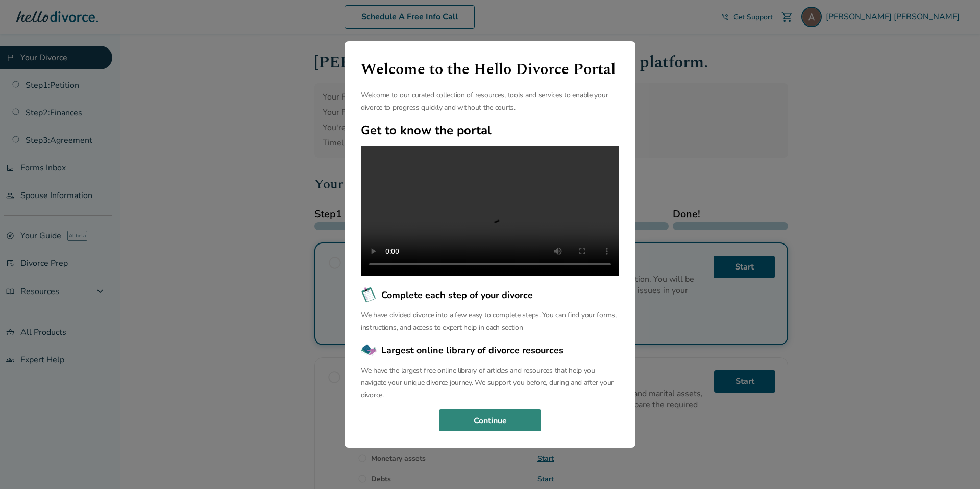  I want to click on img: Largest online library of divorce resources, so click(369, 351).